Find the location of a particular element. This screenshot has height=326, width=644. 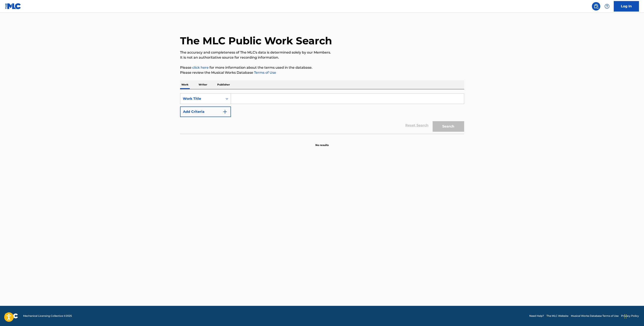

button: Add Criteria is located at coordinates (206, 112).